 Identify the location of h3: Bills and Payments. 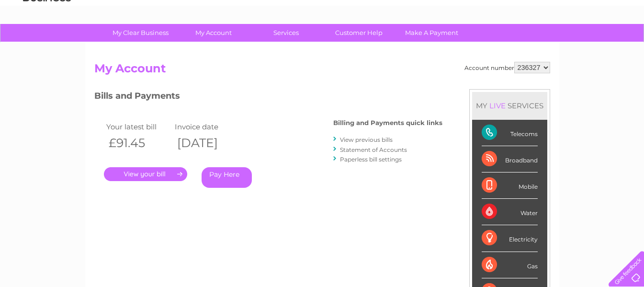
(268, 97).